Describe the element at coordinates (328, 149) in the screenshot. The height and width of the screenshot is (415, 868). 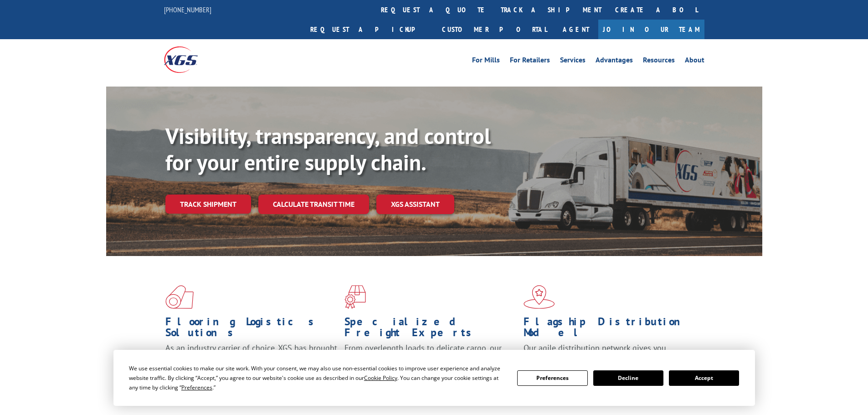
I see `b: Visibility, transparency, and control for your entire supply chain.` at that location.